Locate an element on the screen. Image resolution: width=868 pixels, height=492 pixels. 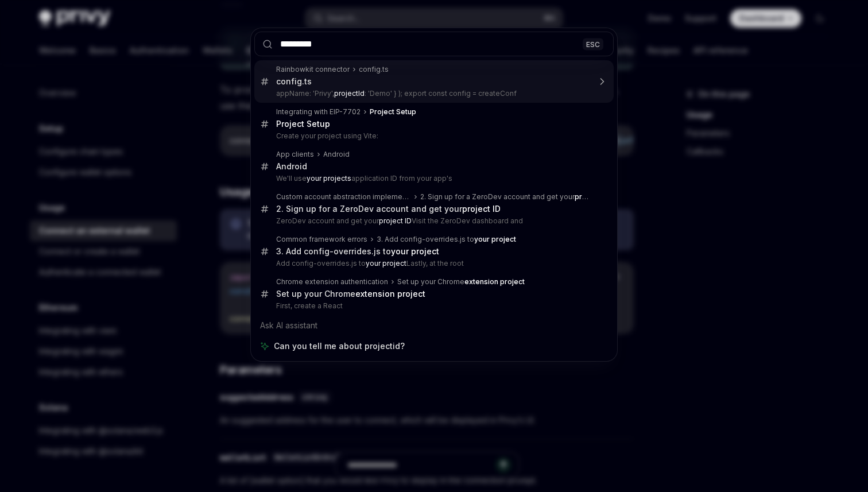
b: projectId is located at coordinates (349, 93).